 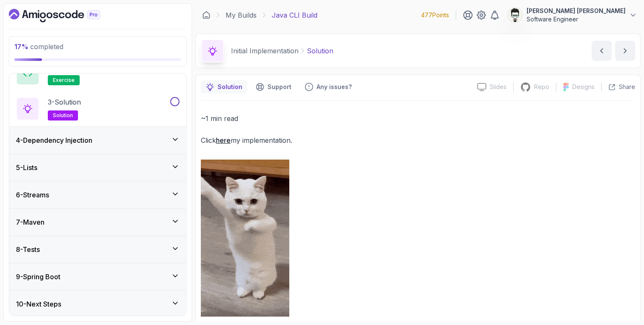 I want to click on span: solution, so click(x=63, y=115).